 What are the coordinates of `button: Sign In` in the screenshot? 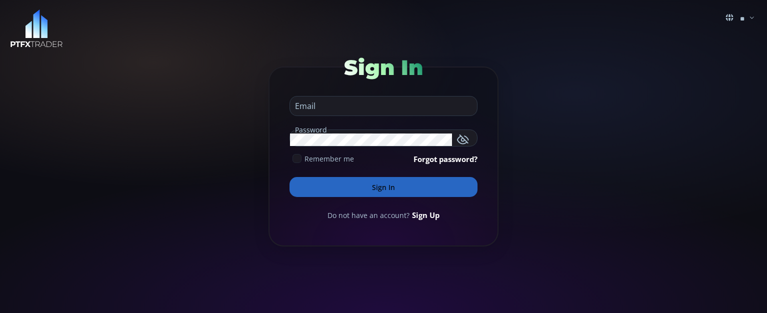 It's located at (384, 187).